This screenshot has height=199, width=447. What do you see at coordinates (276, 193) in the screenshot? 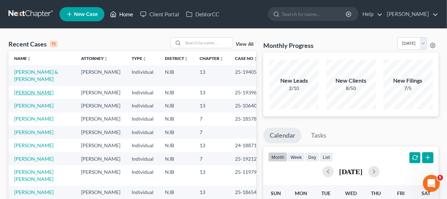
I see `span: Sun` at bounding box center [276, 193].